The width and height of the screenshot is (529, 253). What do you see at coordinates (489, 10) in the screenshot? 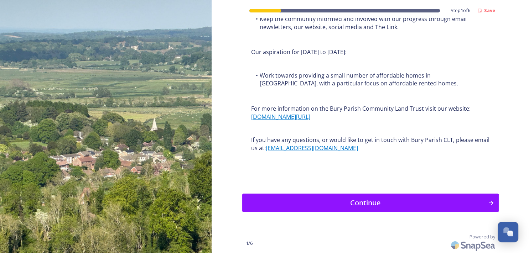
I see `strong: Save` at bounding box center [489, 10].